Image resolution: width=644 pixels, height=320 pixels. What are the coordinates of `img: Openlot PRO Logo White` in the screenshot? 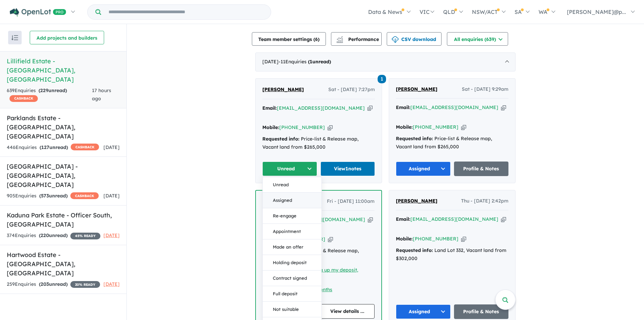 It's located at (38, 12).